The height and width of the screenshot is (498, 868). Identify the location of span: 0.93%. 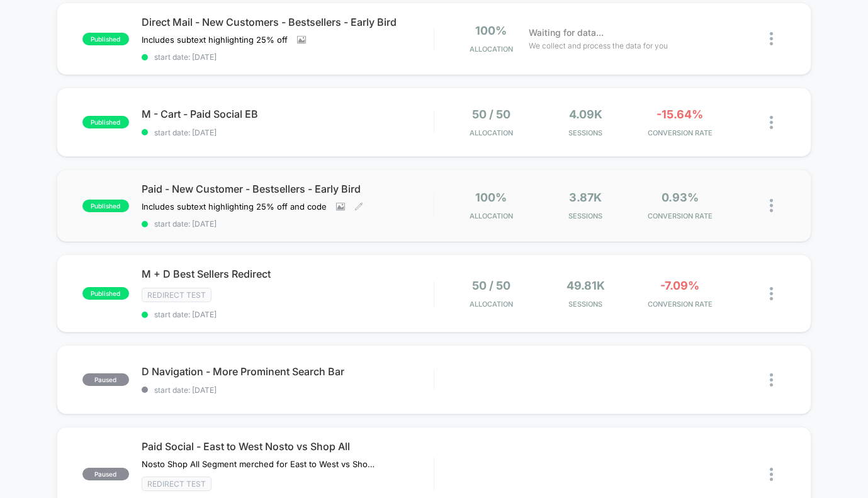
(680, 197).